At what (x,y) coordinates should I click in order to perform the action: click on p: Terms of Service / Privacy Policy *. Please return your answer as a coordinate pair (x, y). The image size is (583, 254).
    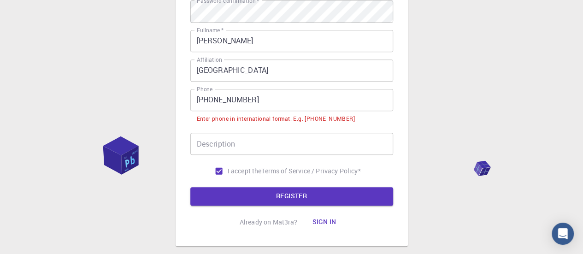
    Looking at the image, I should click on (311, 171).